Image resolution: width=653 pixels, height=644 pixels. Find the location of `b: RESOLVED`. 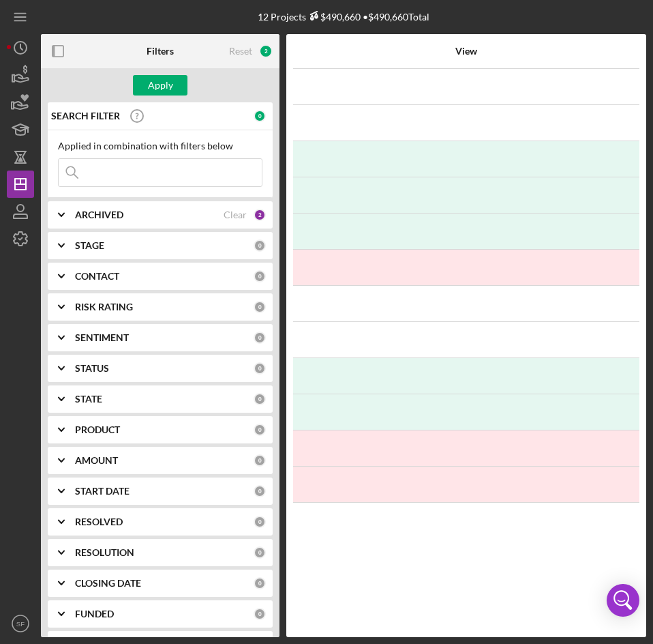

b: RESOLVED is located at coordinates (99, 521).